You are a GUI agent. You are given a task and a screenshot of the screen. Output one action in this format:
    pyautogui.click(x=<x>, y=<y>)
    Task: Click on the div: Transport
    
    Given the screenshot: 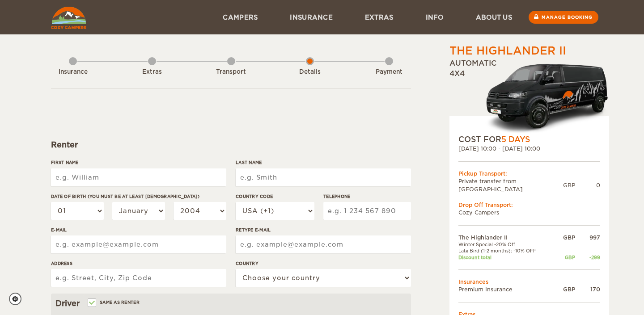 What is the action you would take?
    pyautogui.click(x=231, y=72)
    